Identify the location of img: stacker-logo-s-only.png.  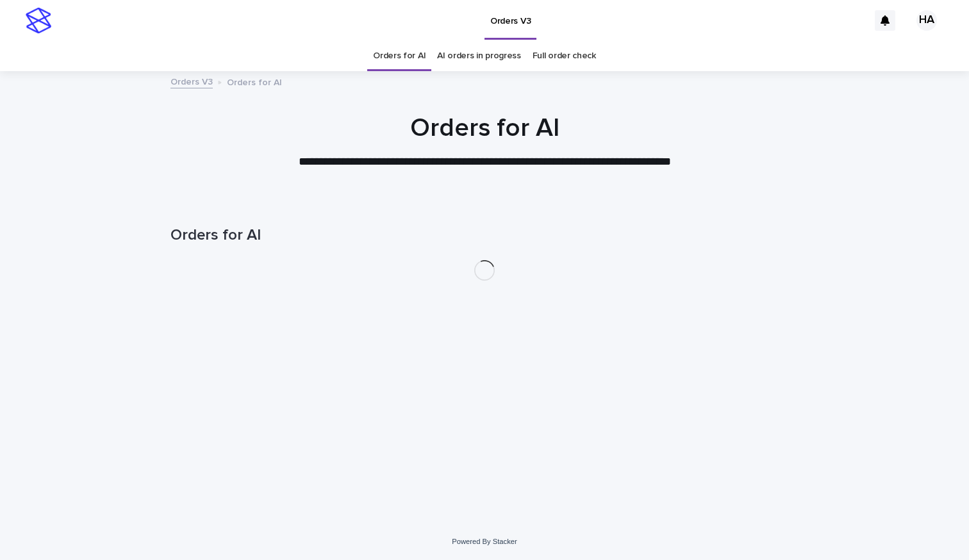
(38, 20).